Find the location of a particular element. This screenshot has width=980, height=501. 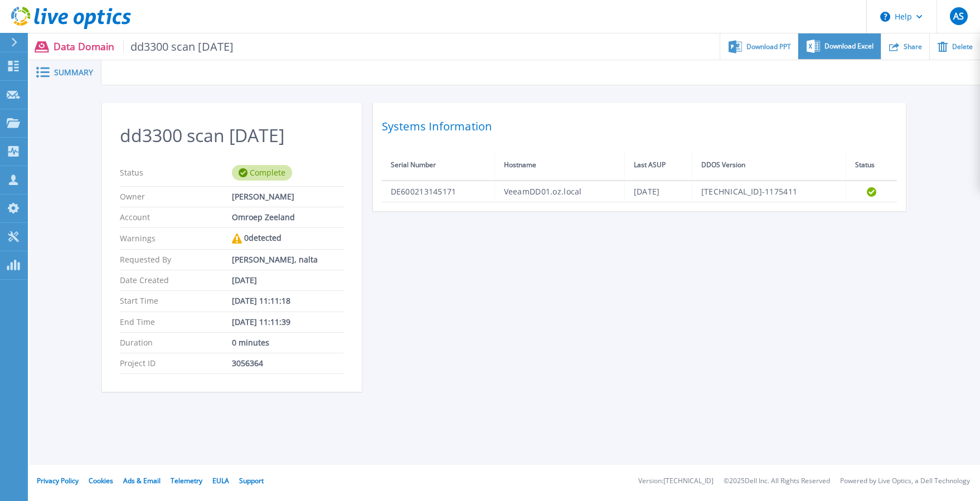

p: Warnings is located at coordinates (176, 238).